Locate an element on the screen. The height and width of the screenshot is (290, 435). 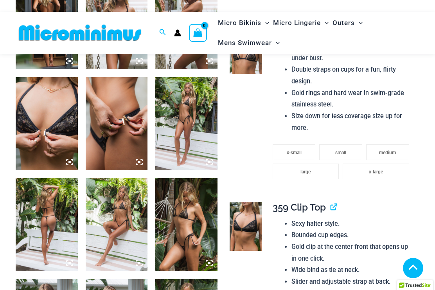
span: 359 Clip Top is located at coordinates (300, 207).